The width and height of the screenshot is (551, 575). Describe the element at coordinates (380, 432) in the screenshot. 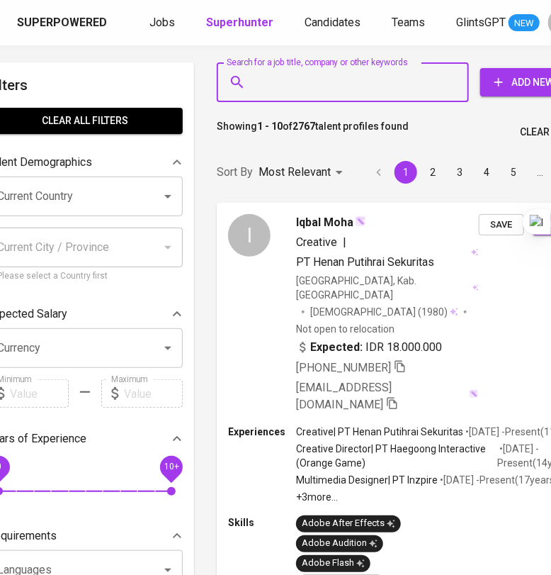

I see `p: Creative | PT Henan Putihrai Sekuritas` at that location.